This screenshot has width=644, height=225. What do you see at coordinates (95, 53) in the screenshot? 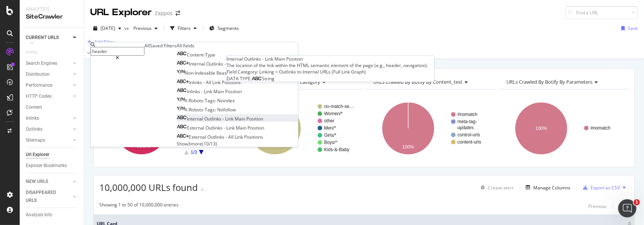
I see `button: Apply` at bounding box center [95, 53].